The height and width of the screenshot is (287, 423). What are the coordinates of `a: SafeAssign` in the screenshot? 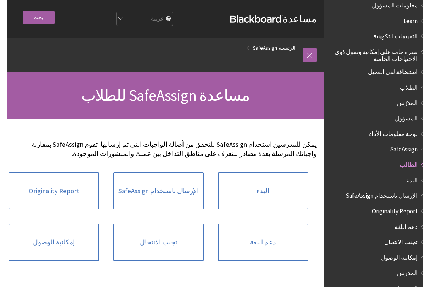 It's located at (258, 48).